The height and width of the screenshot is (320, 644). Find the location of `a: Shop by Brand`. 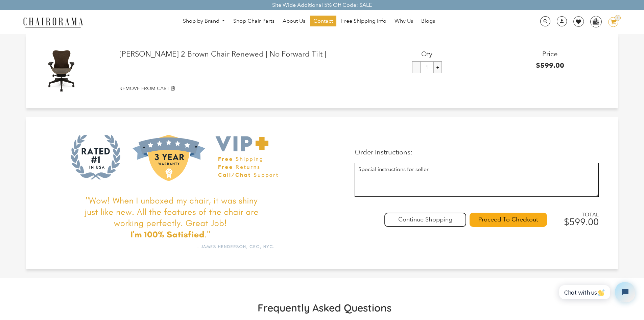

a: Shop by Brand is located at coordinates (204, 21).